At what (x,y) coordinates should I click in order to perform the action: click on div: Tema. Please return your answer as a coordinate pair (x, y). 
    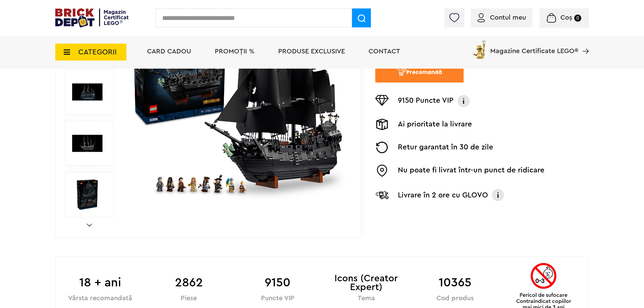
    Looking at the image, I should click on (366, 298).